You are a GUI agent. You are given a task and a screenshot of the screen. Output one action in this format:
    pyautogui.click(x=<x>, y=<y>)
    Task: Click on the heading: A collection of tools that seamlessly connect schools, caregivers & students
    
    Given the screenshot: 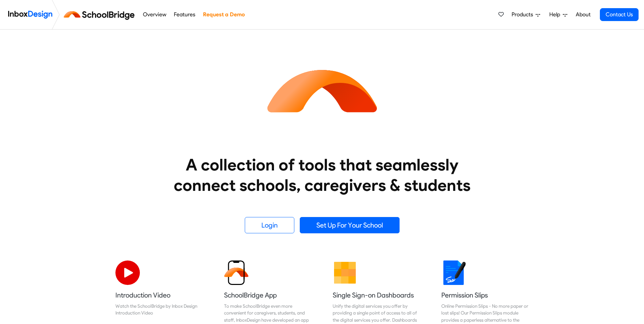 What is the action you would take?
    pyautogui.click(x=322, y=175)
    